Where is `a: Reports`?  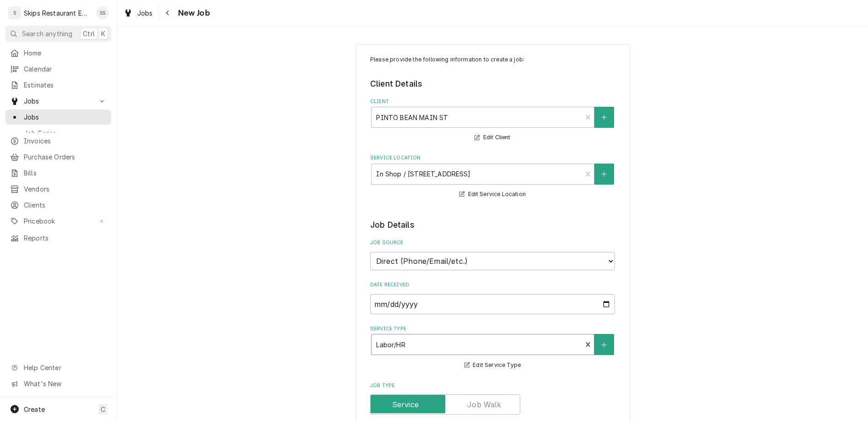
a: Reports is located at coordinates (58, 237).